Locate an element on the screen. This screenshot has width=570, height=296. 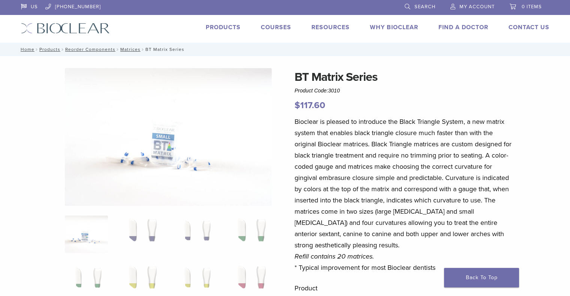
a: Home is located at coordinates (26, 49).